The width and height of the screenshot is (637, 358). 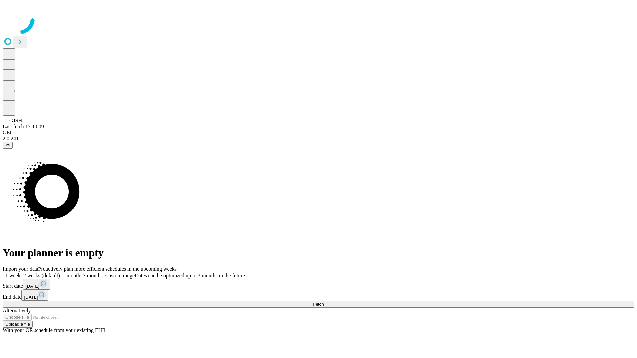 What do you see at coordinates (318, 304) in the screenshot?
I see `button: Fetch` at bounding box center [318, 304].